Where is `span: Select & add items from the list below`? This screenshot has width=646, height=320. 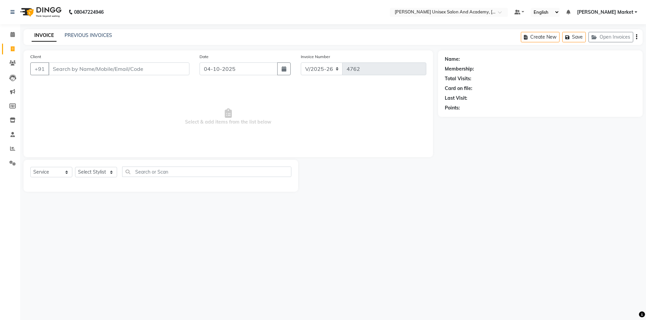
span: Select & add items from the list below is located at coordinates (228, 117).